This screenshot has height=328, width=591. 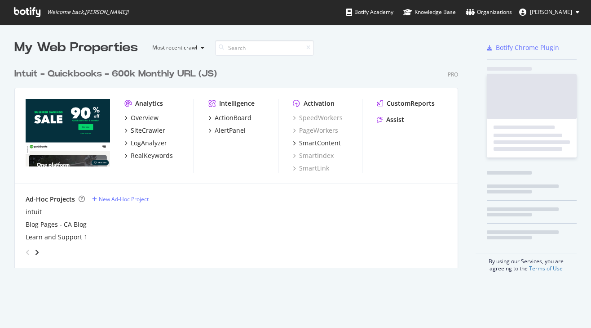 I want to click on div: Most recent crawl, so click(x=175, y=48).